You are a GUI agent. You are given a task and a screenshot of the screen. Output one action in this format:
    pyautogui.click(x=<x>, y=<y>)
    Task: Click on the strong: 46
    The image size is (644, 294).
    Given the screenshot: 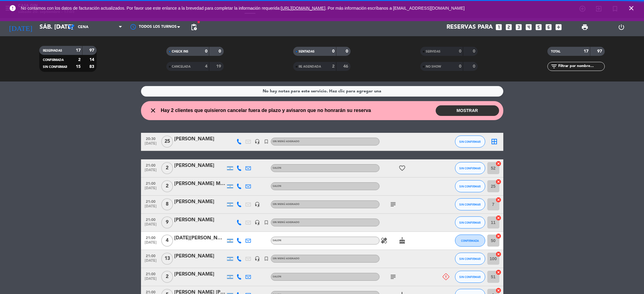 What is the action you would take?
    pyautogui.click(x=346, y=67)
    